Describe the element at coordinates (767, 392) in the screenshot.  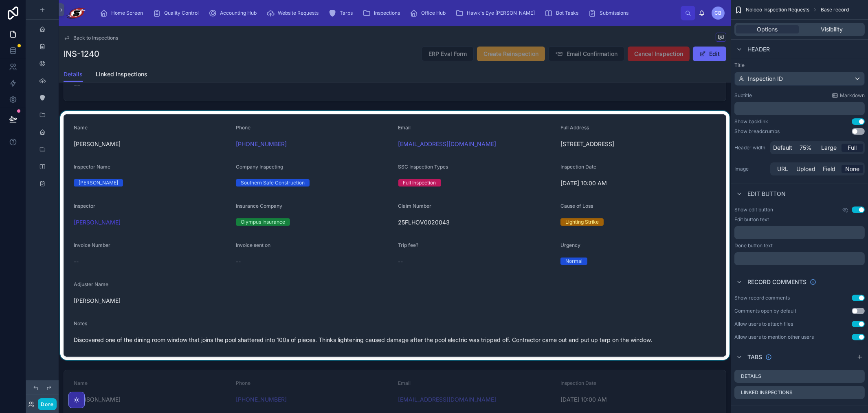
I see `label: Linked Inspections` at that location.